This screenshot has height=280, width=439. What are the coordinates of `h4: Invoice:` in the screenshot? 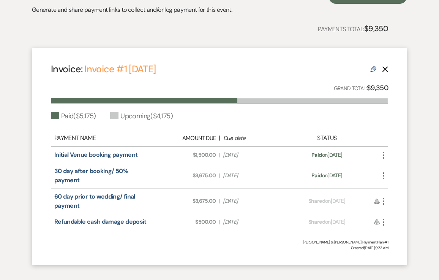 It's located at (103, 69).